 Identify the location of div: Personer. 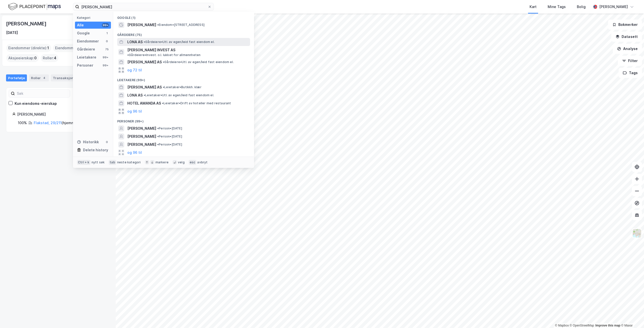
(85, 65).